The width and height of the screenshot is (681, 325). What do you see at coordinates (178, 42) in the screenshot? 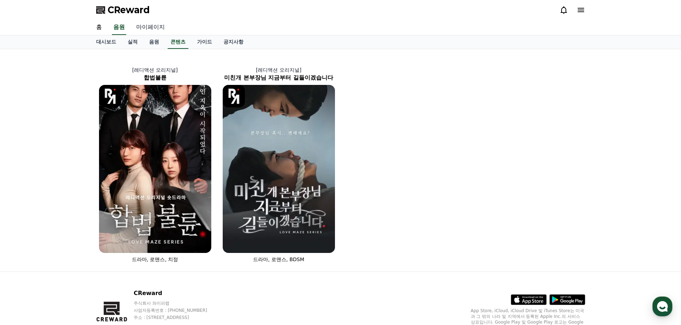
I see `a: 콘텐츠` at bounding box center [178, 42].